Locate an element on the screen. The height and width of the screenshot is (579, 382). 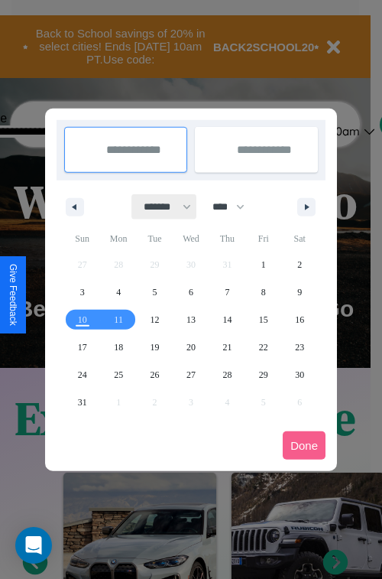
button: 13 is located at coordinates (190, 320).